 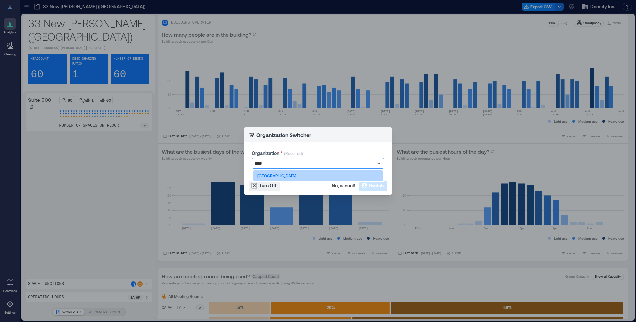 I want to click on span: Switch, so click(x=376, y=186).